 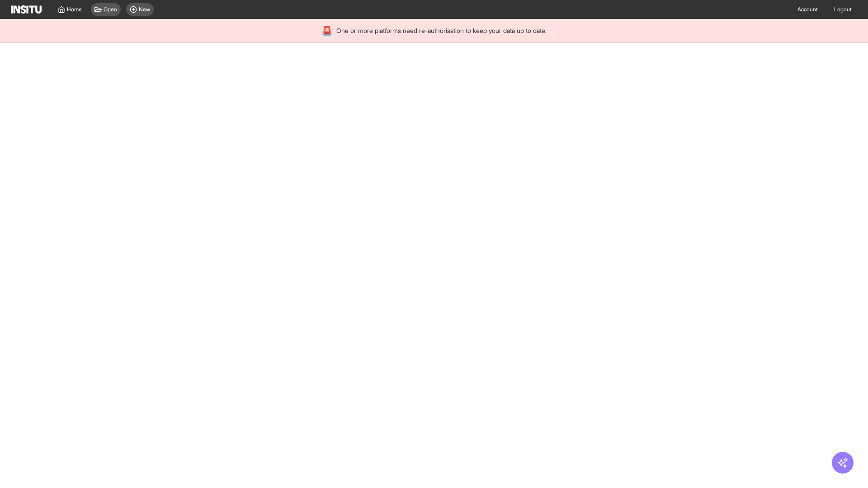 I want to click on span: Open, so click(x=110, y=10).